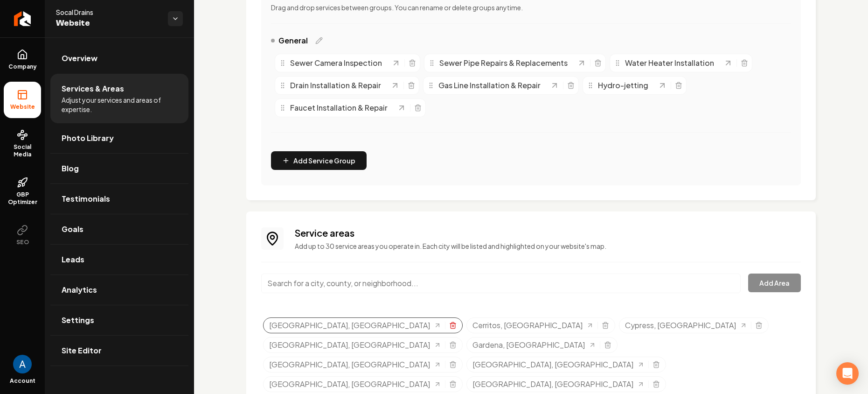 The image size is (868, 394). I want to click on span: Account, so click(23, 381).